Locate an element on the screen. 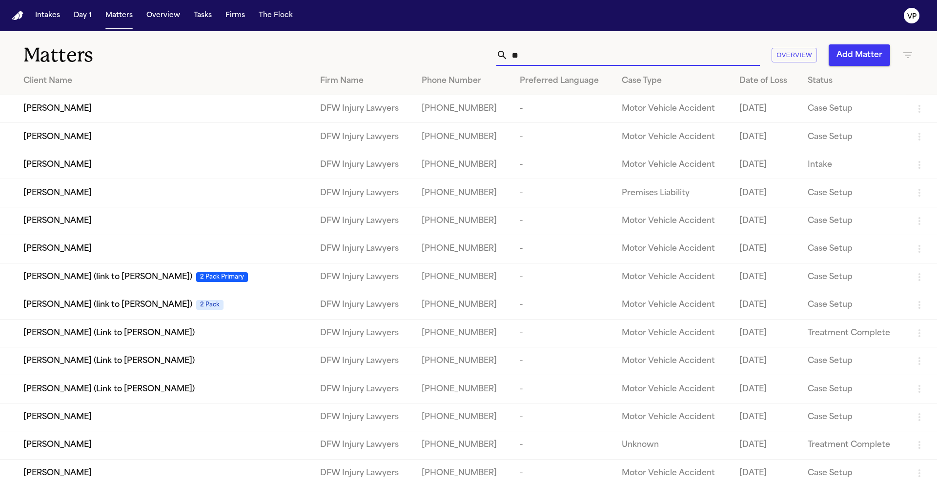 The width and height of the screenshot is (937, 484). div: Case Type is located at coordinates (673, 81).